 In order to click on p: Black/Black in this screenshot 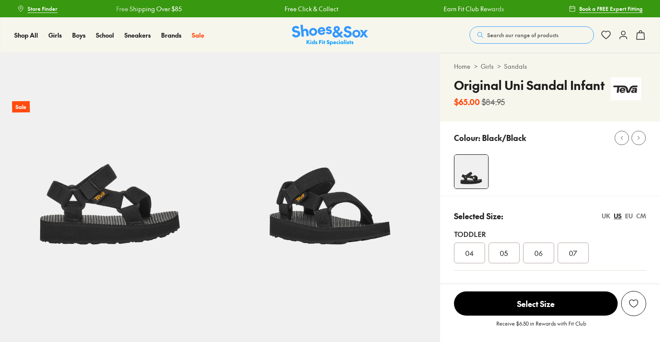, I will do `click(504, 137)`.